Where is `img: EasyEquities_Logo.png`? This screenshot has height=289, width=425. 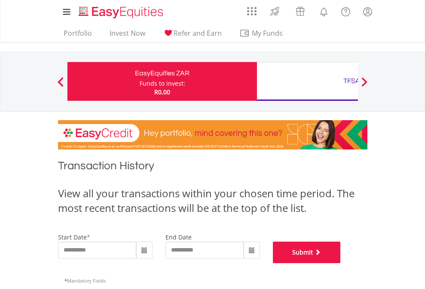 img: EasyEquities_Logo.png is located at coordinates (122, 12).